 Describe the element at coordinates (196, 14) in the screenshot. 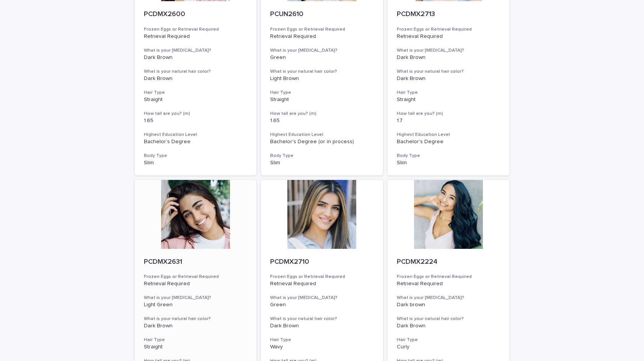

I see `p: PCDMX2600` at that location.